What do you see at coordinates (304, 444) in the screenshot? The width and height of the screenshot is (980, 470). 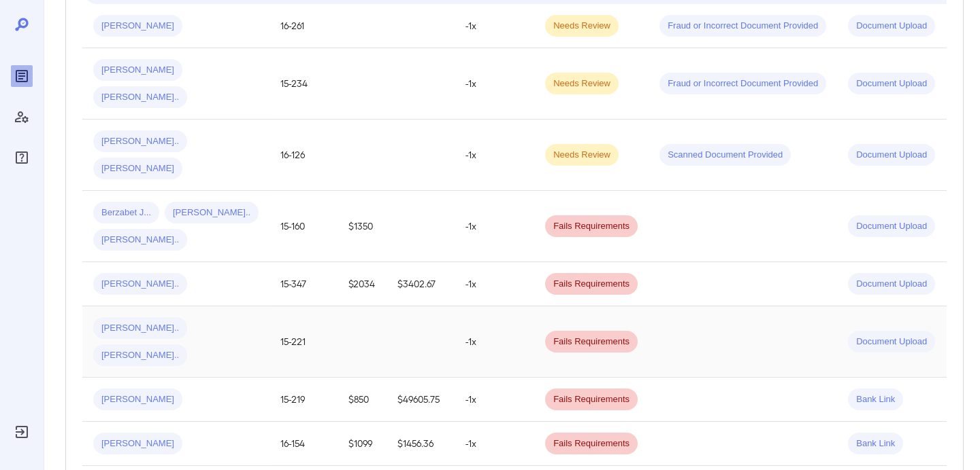 I see `td: 16-154` at bounding box center [304, 444].